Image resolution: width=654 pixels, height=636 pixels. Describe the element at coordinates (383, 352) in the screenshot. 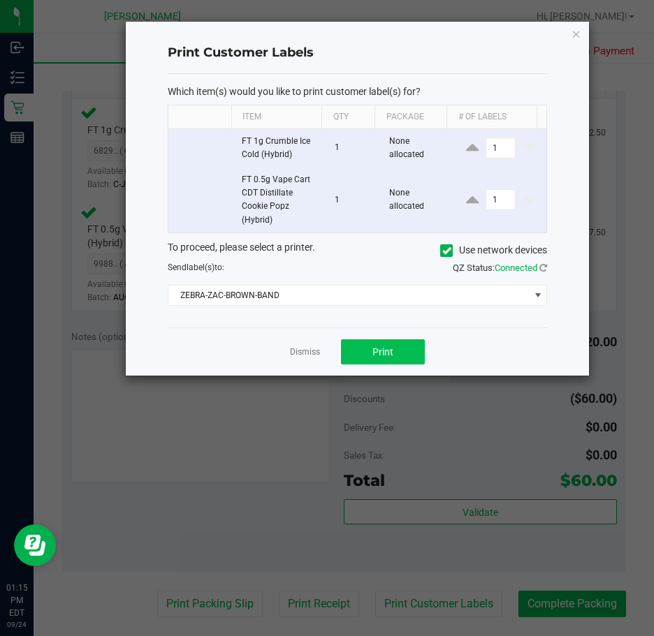

I see `button: Print` at that location.